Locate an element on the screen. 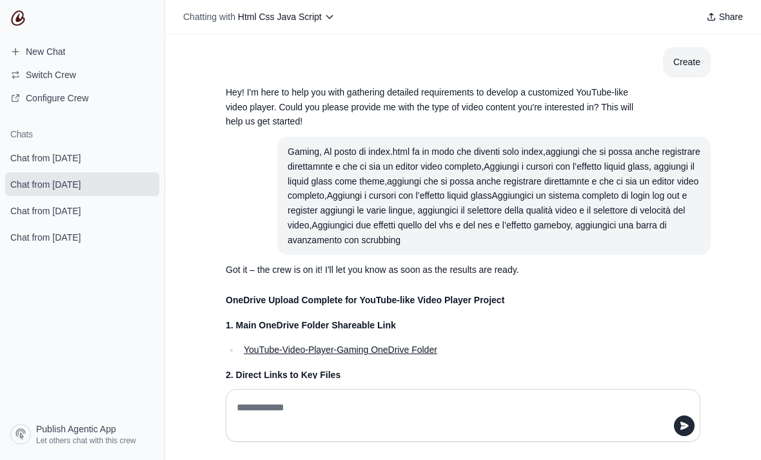 This screenshot has width=761, height=460. p: Got it – the crew is on it! I'll let you know as soon as the results are ready. is located at coordinates (432, 269).